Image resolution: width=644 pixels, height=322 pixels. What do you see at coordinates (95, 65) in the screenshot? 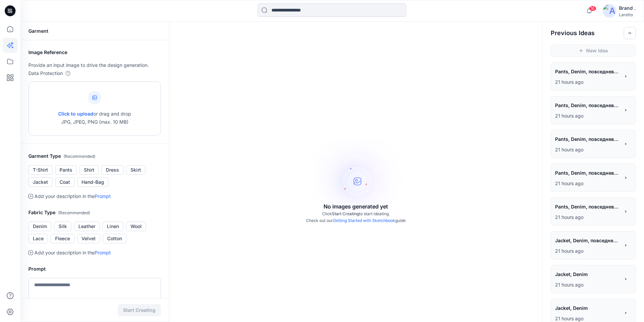
I see `p: Provide an input image to drive the design generation.` at bounding box center [95, 65].